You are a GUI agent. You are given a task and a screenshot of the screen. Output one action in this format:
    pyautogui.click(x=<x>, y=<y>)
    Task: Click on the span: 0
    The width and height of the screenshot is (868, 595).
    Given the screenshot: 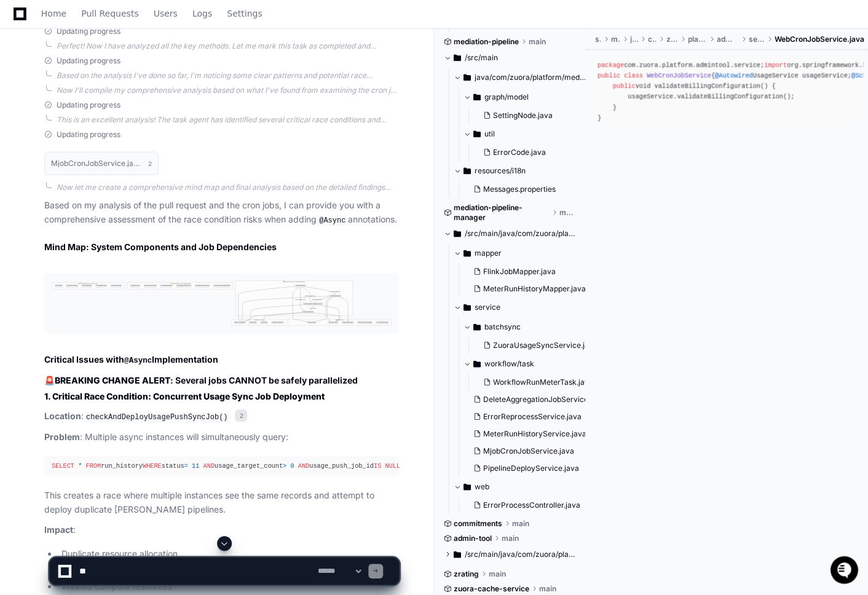 What is the action you would take?
    pyautogui.click(x=292, y=466)
    